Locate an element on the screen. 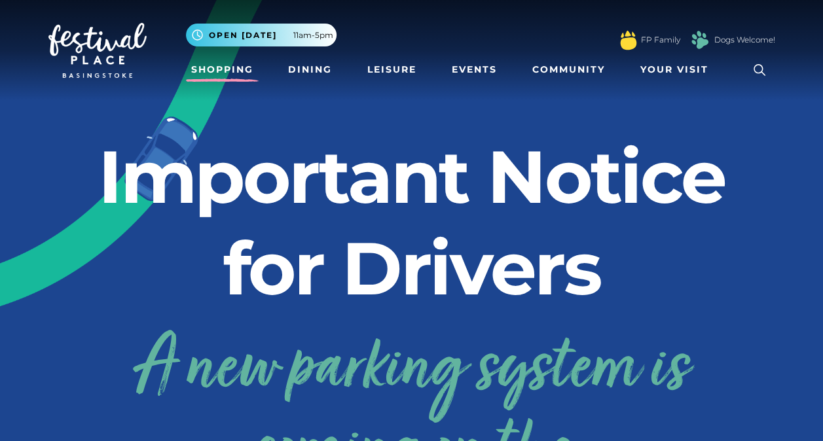 The width and height of the screenshot is (823, 441). img: Festival Place Logo is located at coordinates (98, 50).